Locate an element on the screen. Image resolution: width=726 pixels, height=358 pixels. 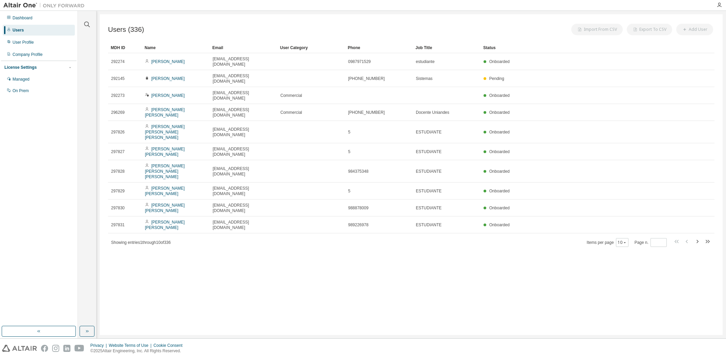
span: Page n. is located at coordinates (651, 243).